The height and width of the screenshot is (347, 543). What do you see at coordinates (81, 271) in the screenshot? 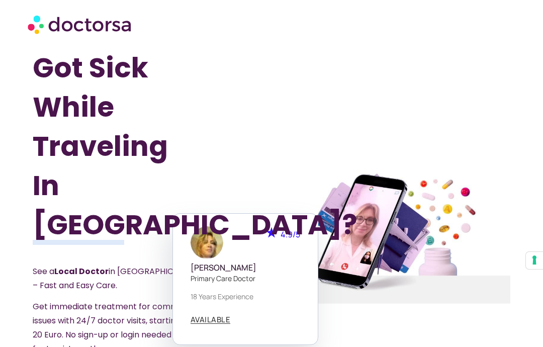
I see `strong: Local Doctor` at bounding box center [81, 271].